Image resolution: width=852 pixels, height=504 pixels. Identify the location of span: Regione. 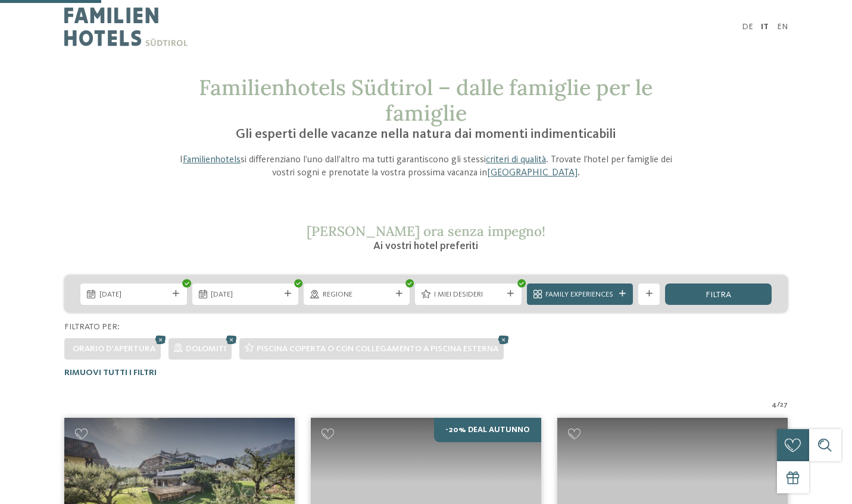
(357, 295).